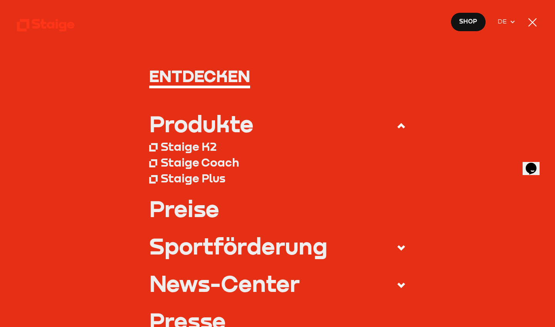 This screenshot has height=327, width=555. What do you see at coordinates (277, 162) in the screenshot?
I see `a: Staige Coach` at bounding box center [277, 162].